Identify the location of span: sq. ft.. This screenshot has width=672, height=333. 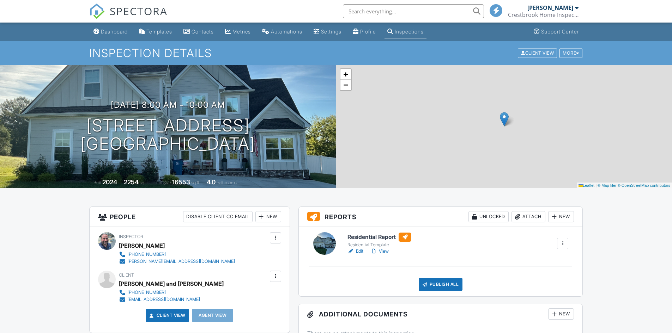
(145, 183).